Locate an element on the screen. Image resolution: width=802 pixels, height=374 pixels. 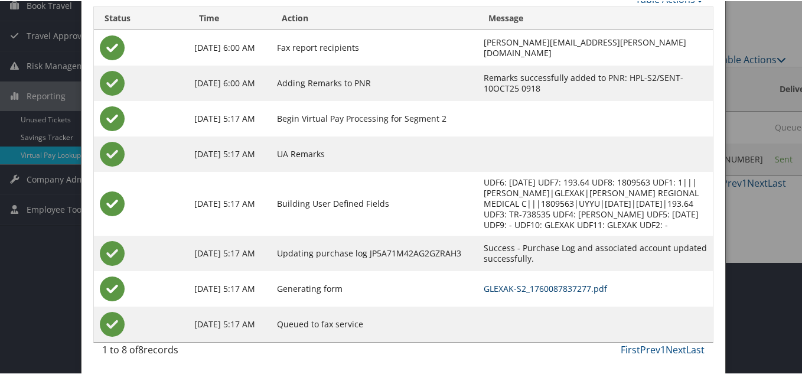
a: First is located at coordinates (630, 349).